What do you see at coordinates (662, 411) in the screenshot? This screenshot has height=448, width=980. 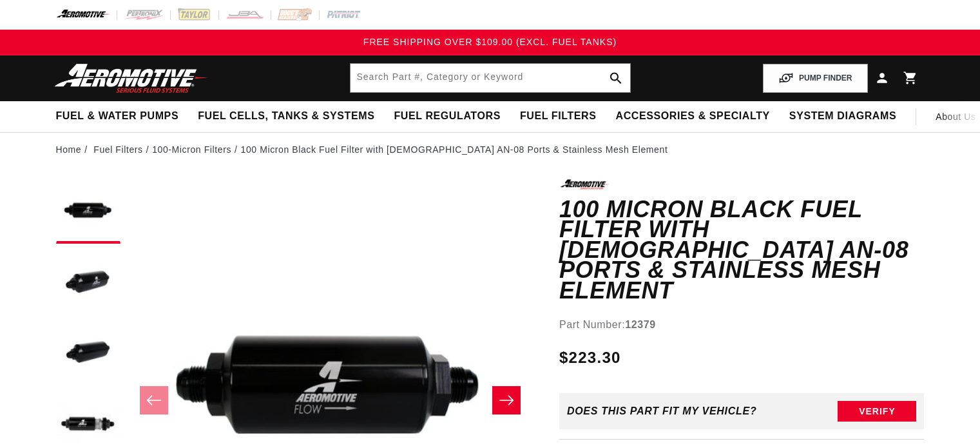 I see `div: Does This part fit My vehicle?` at bounding box center [662, 411].